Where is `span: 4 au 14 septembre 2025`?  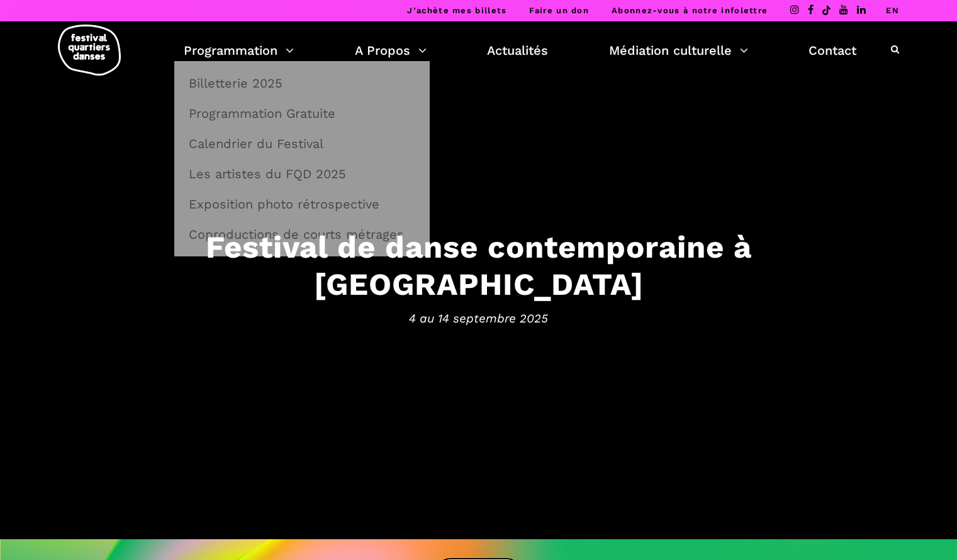
span: 4 au 14 septembre 2025 is located at coordinates (479, 318).